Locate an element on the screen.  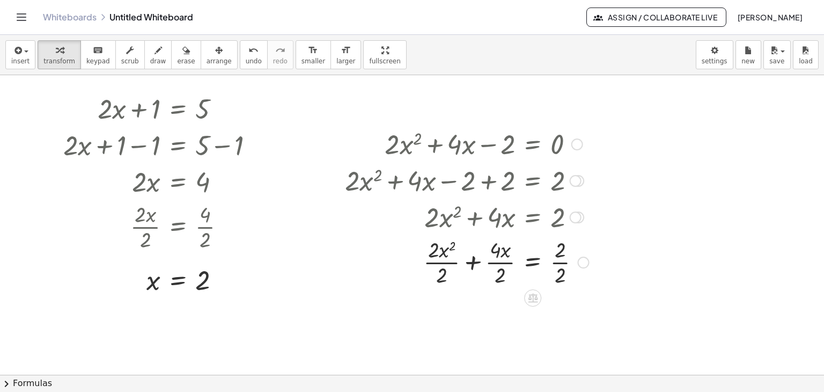
span: save is located at coordinates (777, 61).